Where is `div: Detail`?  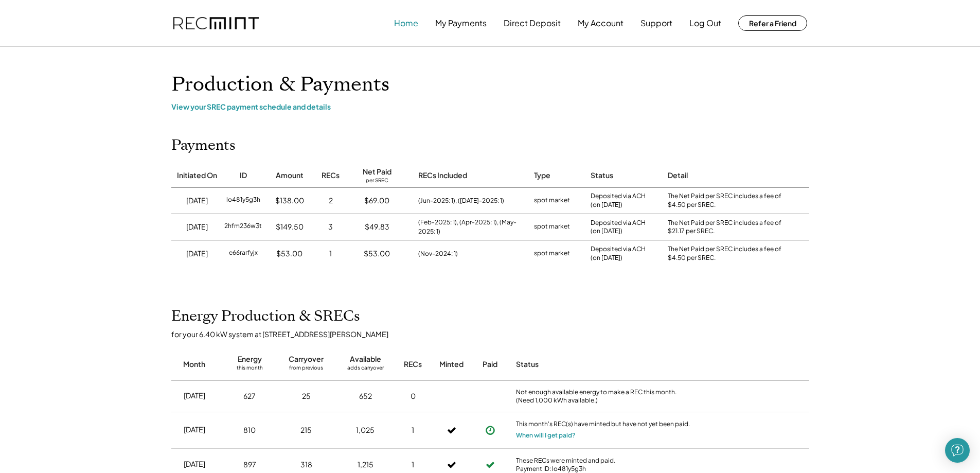 div: Detail is located at coordinates (677, 175).